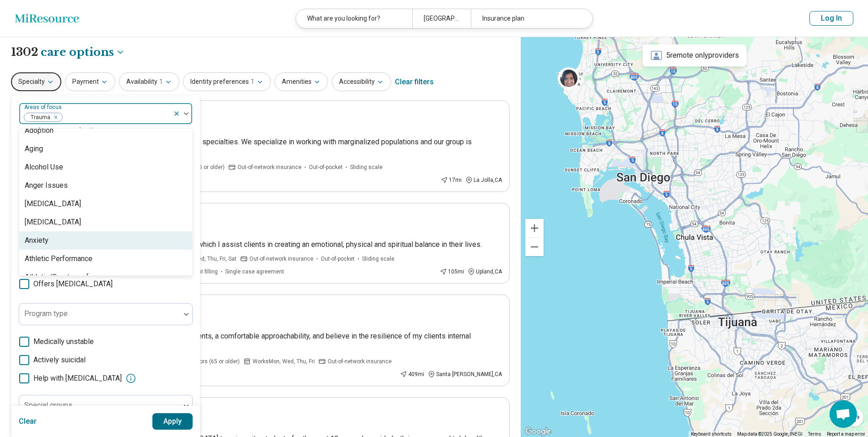 The height and width of the screenshot is (437, 868). What do you see at coordinates (484, 180) in the screenshot?
I see `div: La Jolla , CA` at bounding box center [484, 180].